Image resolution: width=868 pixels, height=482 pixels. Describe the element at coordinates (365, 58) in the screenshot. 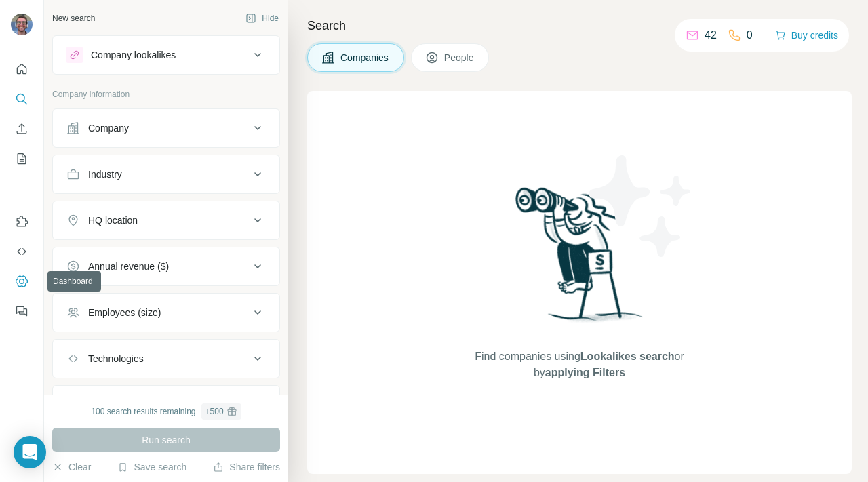

I see `span: Companies` at that location.